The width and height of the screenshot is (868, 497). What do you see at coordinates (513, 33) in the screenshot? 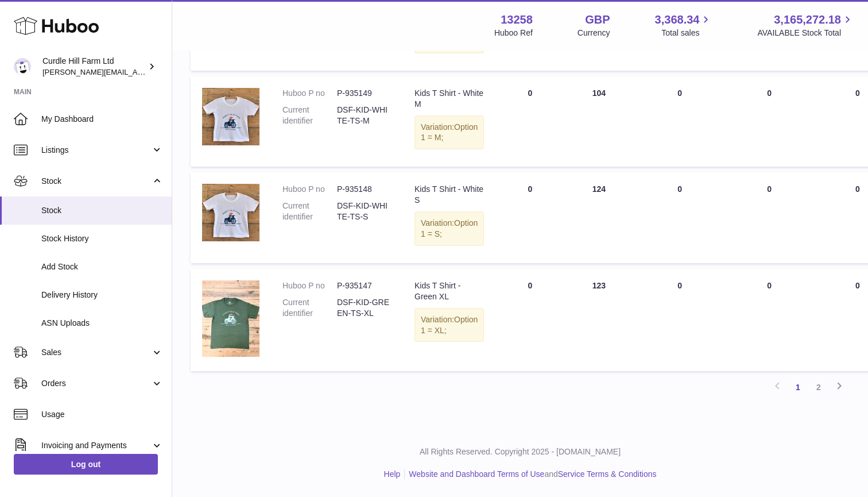
I see `div: Huboo Ref` at bounding box center [513, 33].